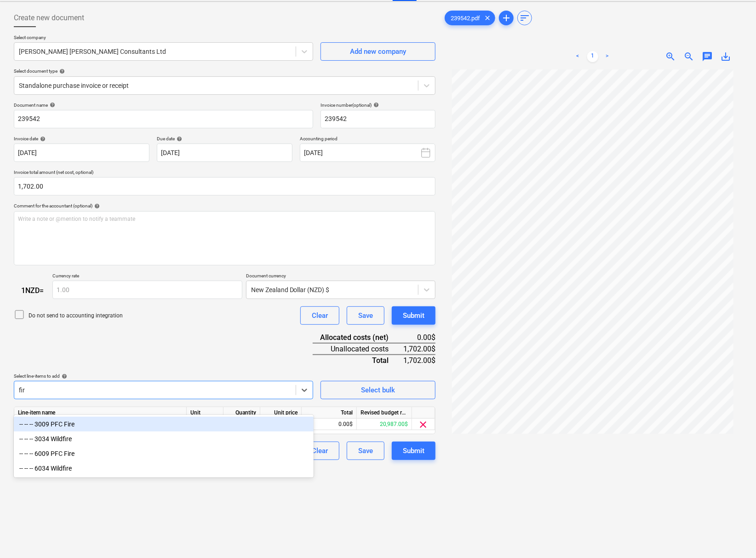 This screenshot has height=558, width=756. Describe the element at coordinates (82, 139) in the screenshot. I see `div: Invoice date` at that location.